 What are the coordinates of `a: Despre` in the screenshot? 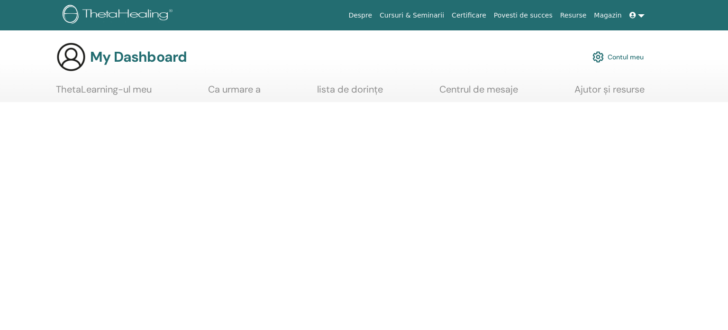 It's located at (360, 15).